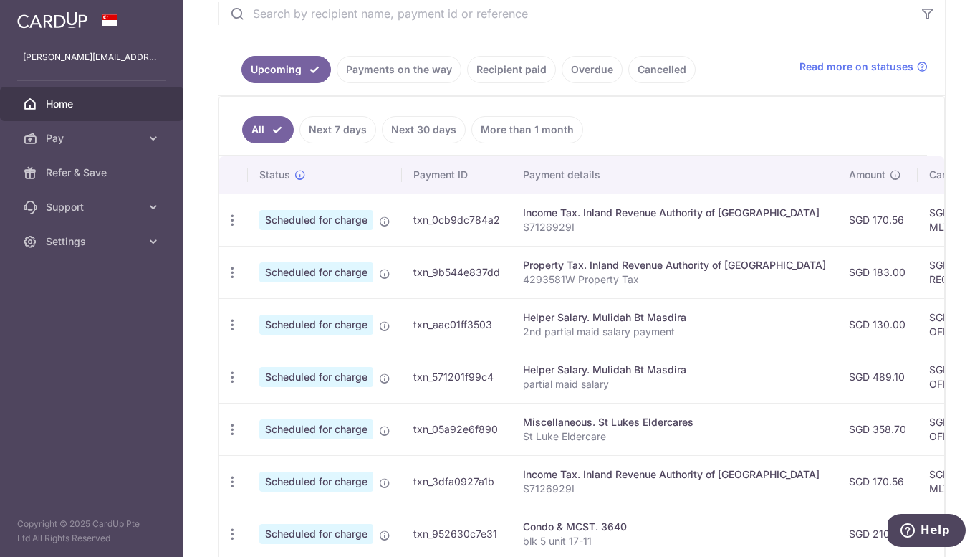 This screenshot has height=557, width=980. Describe the element at coordinates (592, 70) in the screenshot. I see `a: Overdue` at that location.